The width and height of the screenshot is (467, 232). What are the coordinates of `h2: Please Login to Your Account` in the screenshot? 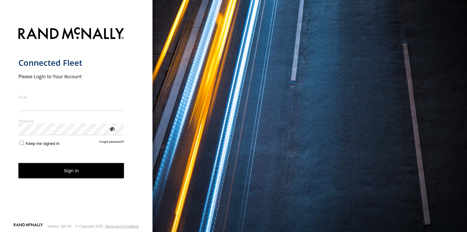 It's located at (71, 76).